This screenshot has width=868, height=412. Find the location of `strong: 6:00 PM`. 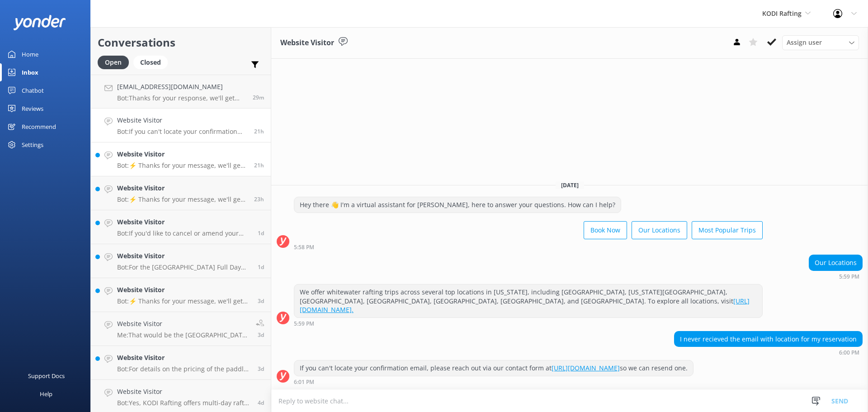

strong: 6:00 PM is located at coordinates (850, 353).